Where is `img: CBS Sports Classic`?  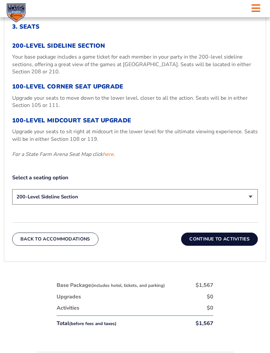 img: CBS Sports Classic is located at coordinates (16, 13).